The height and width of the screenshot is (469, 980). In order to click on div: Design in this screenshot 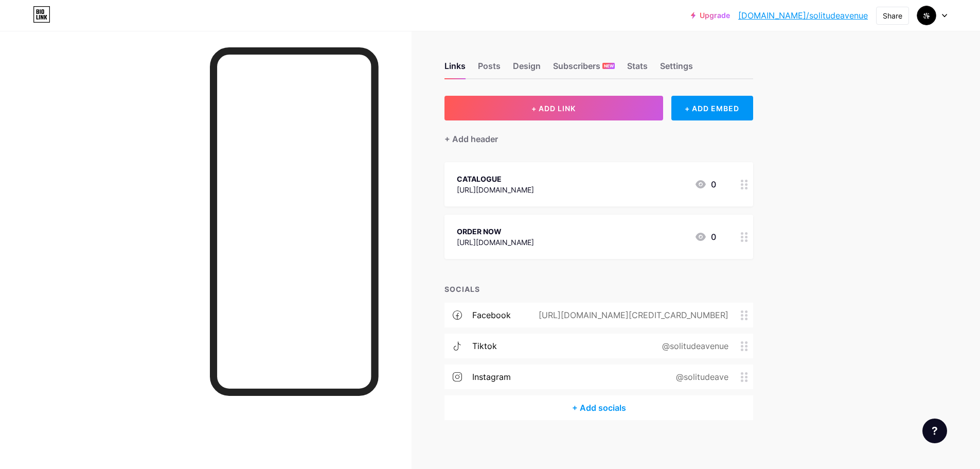, I will do `click(527, 69)`.